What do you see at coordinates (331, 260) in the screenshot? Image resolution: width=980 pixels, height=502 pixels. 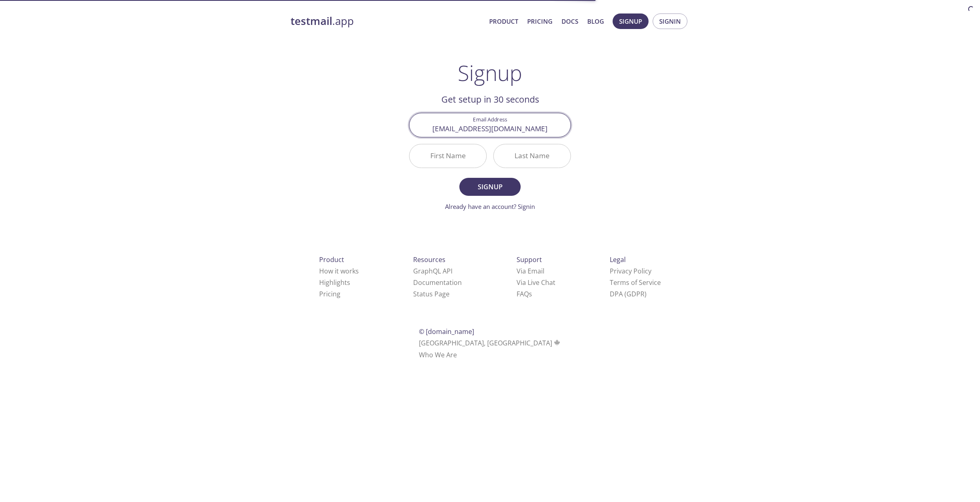 I see `span: Product` at bounding box center [331, 260].